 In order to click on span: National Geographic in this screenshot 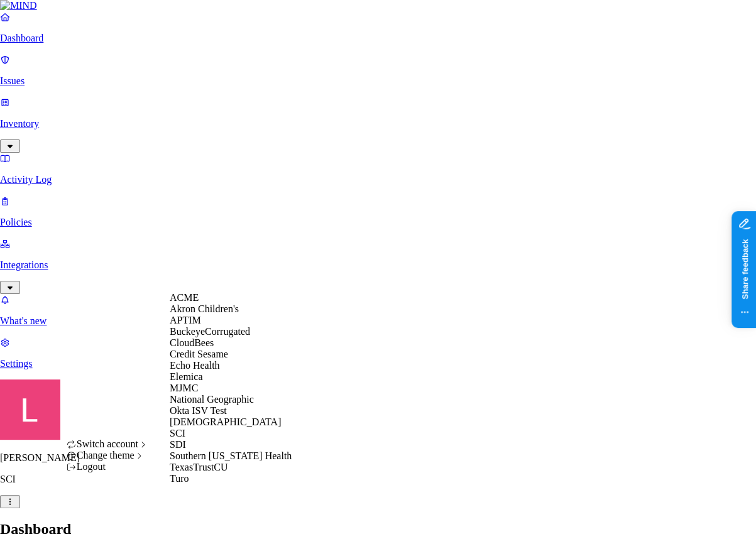, I will do `click(212, 399)`.